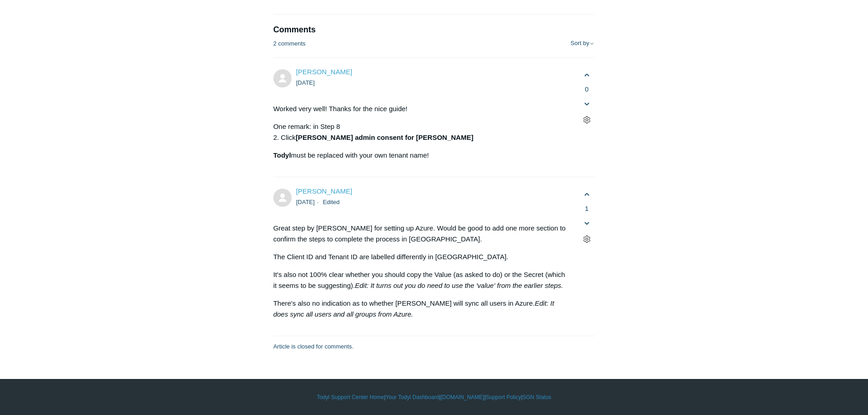 This screenshot has width=868, height=415. What do you see at coordinates (582, 43) in the screenshot?
I see `button: Sort by` at bounding box center [582, 43].